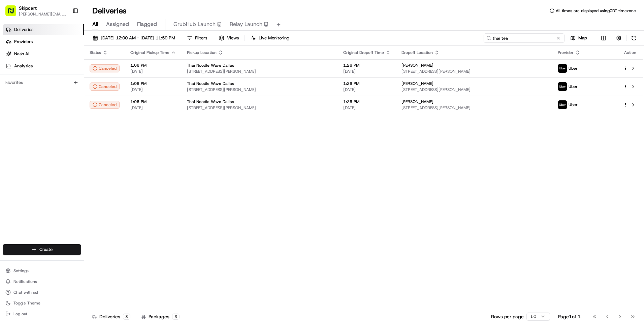  What do you see at coordinates (28, 8) in the screenshot?
I see `button: Skipcart` at bounding box center [28, 8].